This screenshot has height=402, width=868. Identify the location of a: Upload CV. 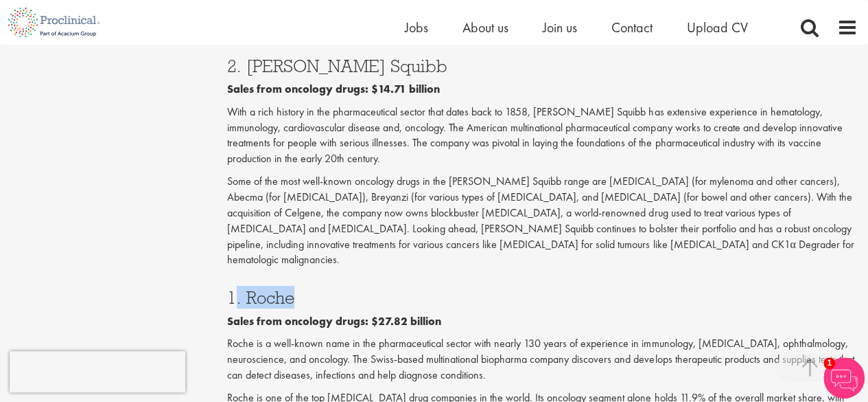
(717, 28).